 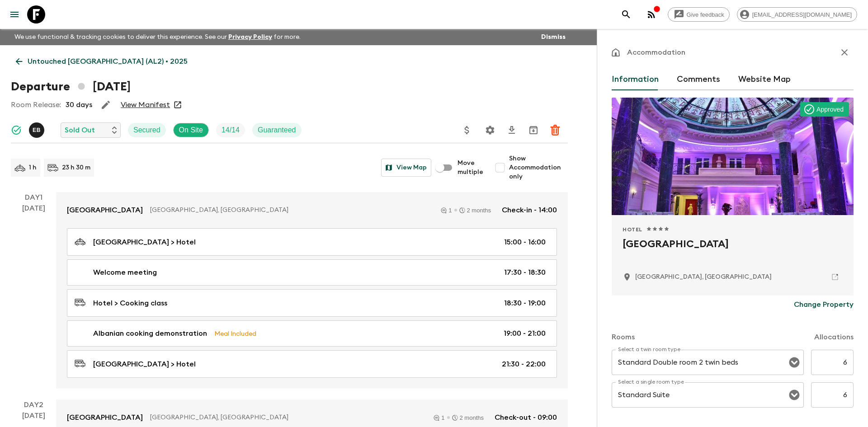 What do you see at coordinates (703, 277) in the screenshot?
I see `p: Tirana, Albania` at bounding box center [703, 277].